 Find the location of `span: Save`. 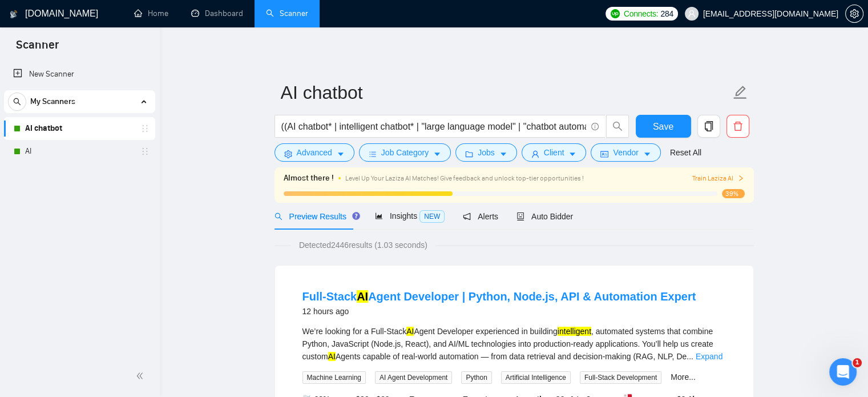

span: Save is located at coordinates (663, 126).